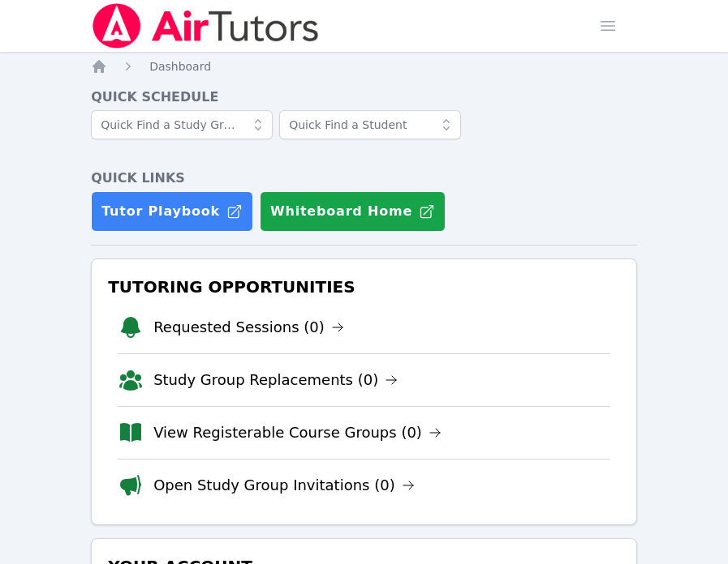 The image size is (728, 564). What do you see at coordinates (181, 124) in the screenshot?
I see `input: Quick Find a Study Group` at bounding box center [181, 124].